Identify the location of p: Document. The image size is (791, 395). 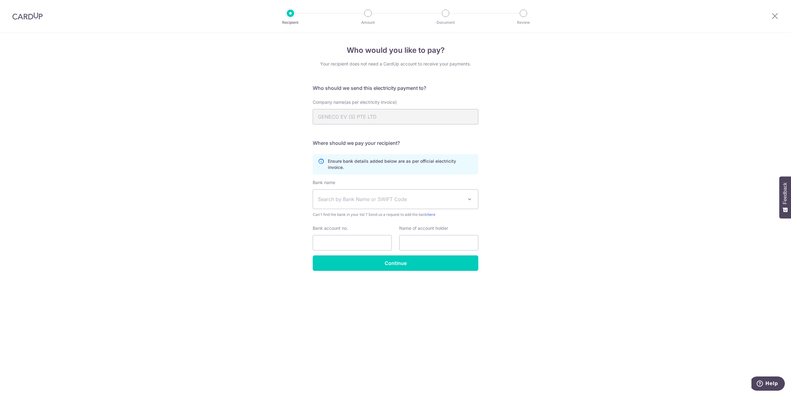
(446, 23).